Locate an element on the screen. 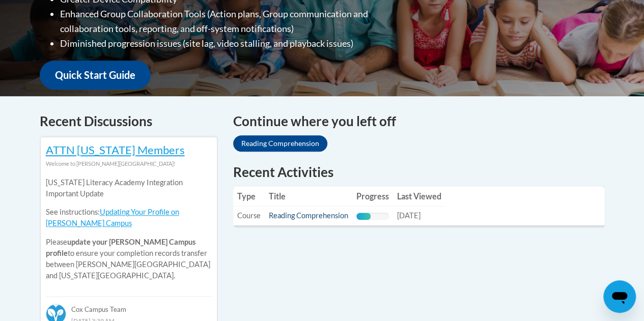  div: Cox Campus Team is located at coordinates (129, 305).